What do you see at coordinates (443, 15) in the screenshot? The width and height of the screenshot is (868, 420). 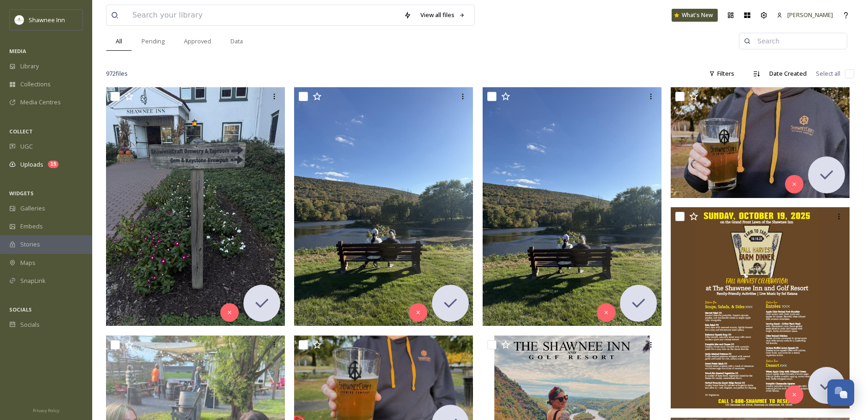 I see `div: View all files` at bounding box center [443, 15].